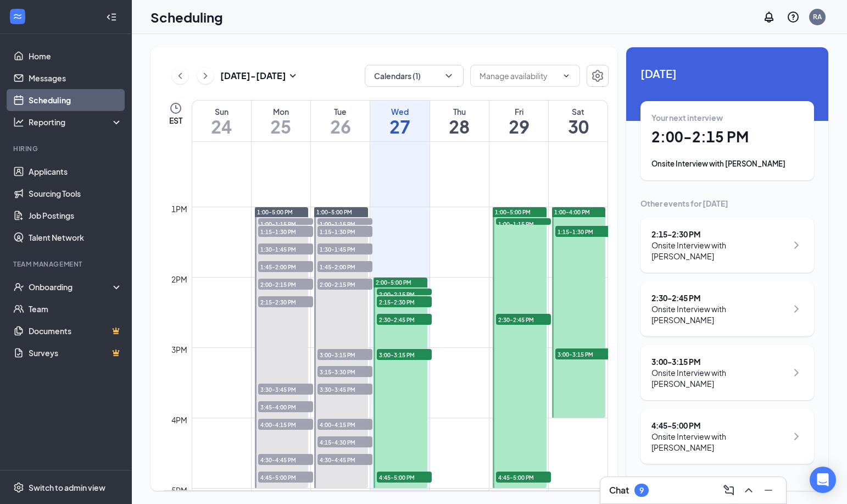 Image resolution: width=847 pixels, height=504 pixels. What do you see at coordinates (794, 17) in the screenshot?
I see `svg: QuestionInfo` at bounding box center [794, 17].